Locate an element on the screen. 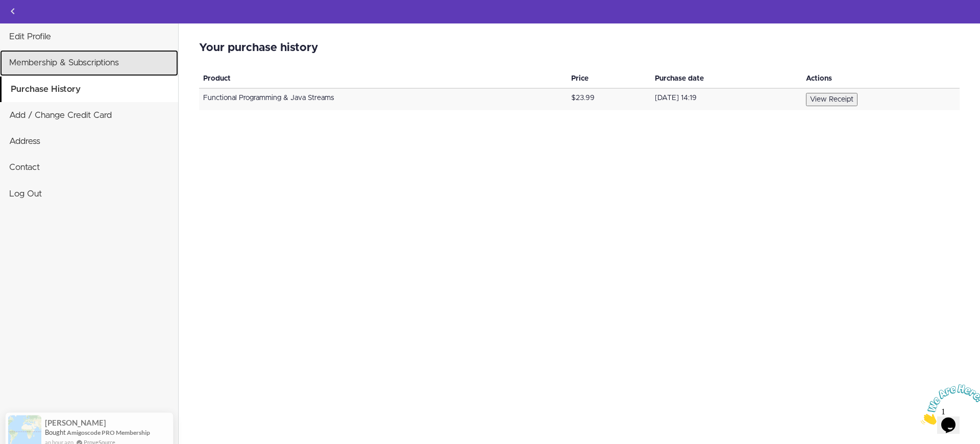 The width and height of the screenshot is (980, 444). a: ProveSource is located at coordinates (99, 429).